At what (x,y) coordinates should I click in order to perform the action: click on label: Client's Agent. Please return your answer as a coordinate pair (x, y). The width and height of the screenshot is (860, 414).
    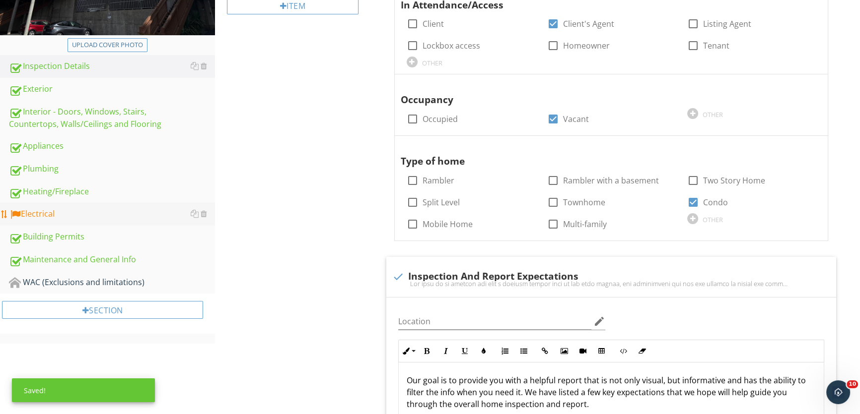
    Looking at the image, I should click on (588, 24).